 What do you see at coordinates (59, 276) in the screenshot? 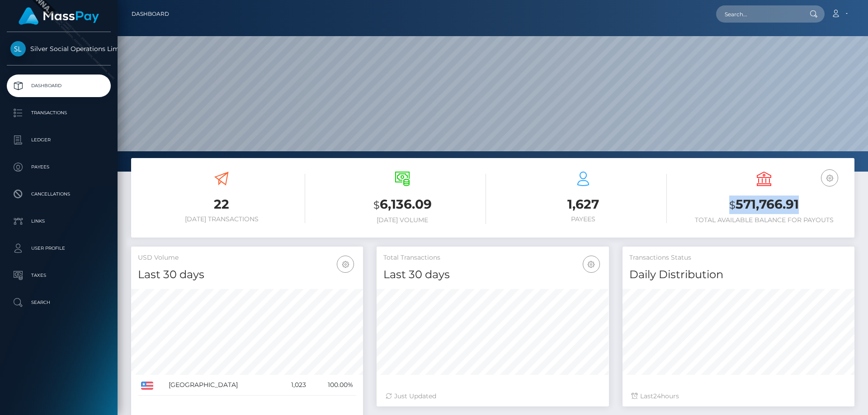
I see `a: Taxes` at bounding box center [59, 276].